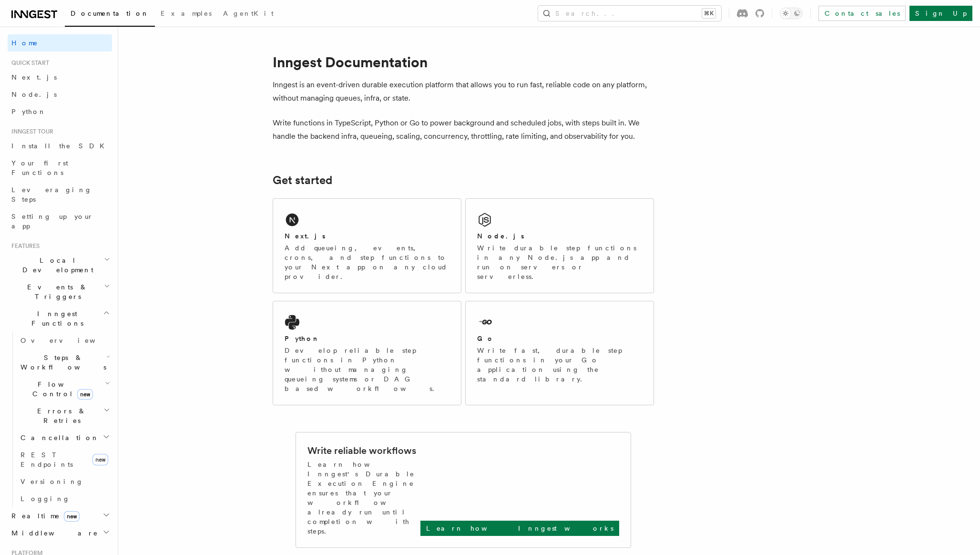 The width and height of the screenshot is (980, 555). What do you see at coordinates (861, 13) in the screenshot?
I see `a: Contact sales` at bounding box center [861, 13].